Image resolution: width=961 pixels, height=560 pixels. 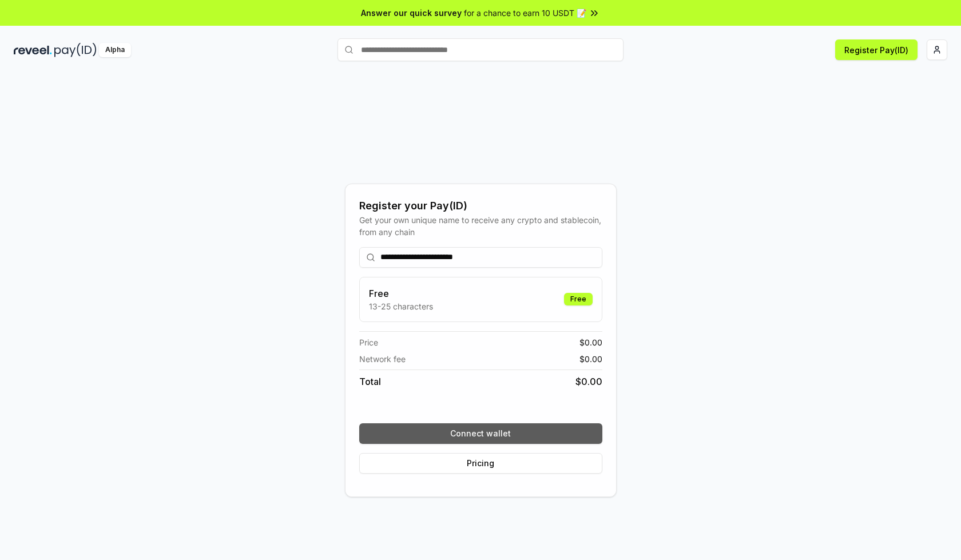 I want to click on h3: Free, so click(x=401, y=293).